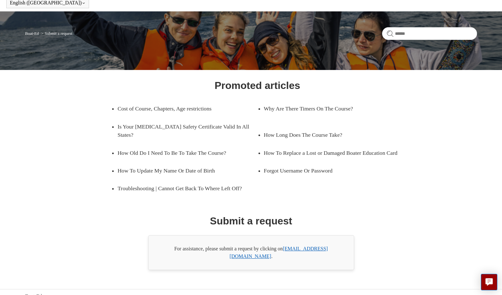  What do you see at coordinates (329, 135) in the screenshot?
I see `a: How Long Does The Course Take?` at bounding box center [329, 135].